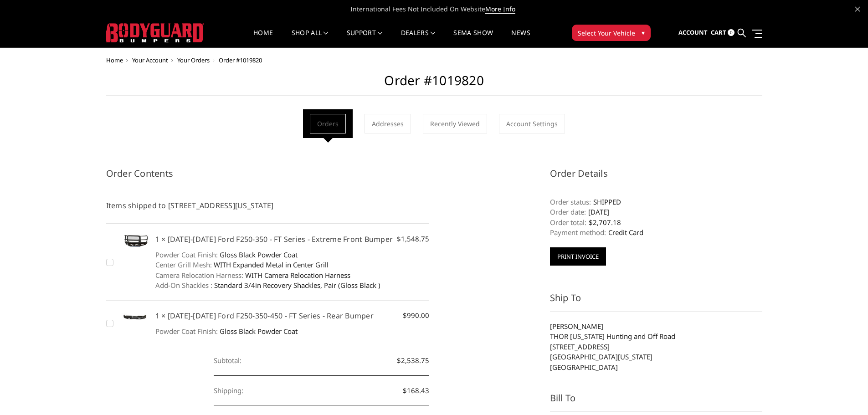  Describe the element at coordinates (473, 38) in the screenshot. I see `a: SEMA Show` at that location.